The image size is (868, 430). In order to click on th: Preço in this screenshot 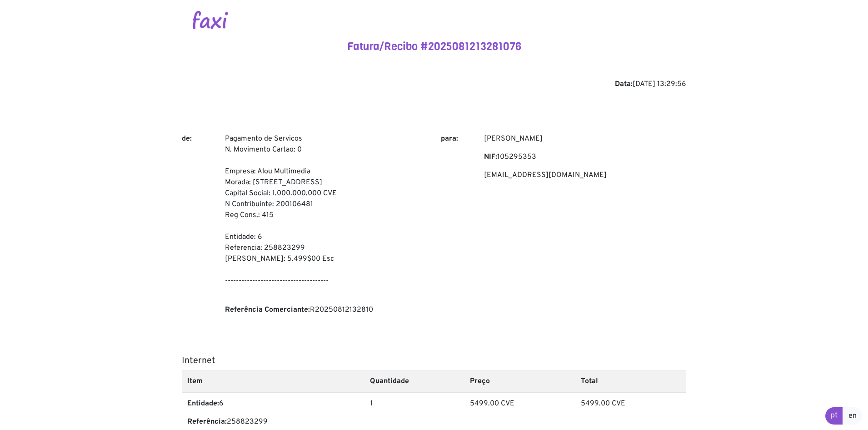, I will do `click(520, 380)`.